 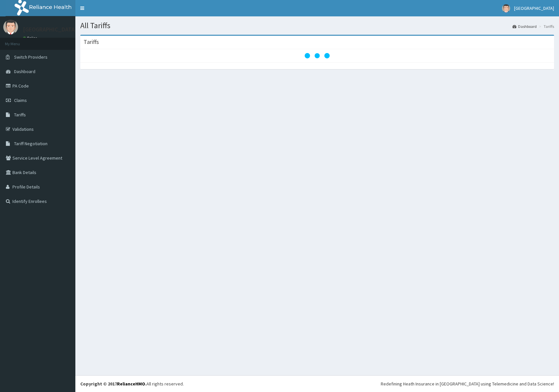 What do you see at coordinates (31, 38) in the screenshot?
I see `a: Online` at bounding box center [31, 38].